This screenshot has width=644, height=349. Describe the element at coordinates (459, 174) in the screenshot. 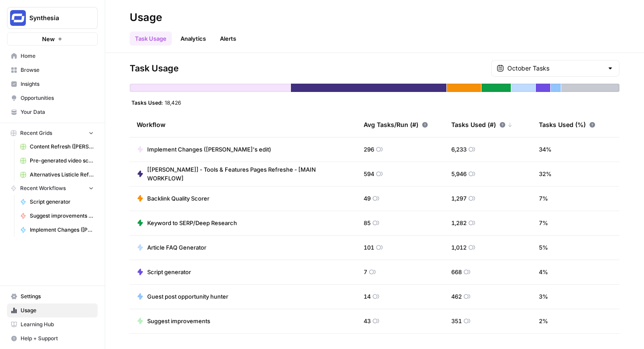

I see `span: 5,946` at that location.